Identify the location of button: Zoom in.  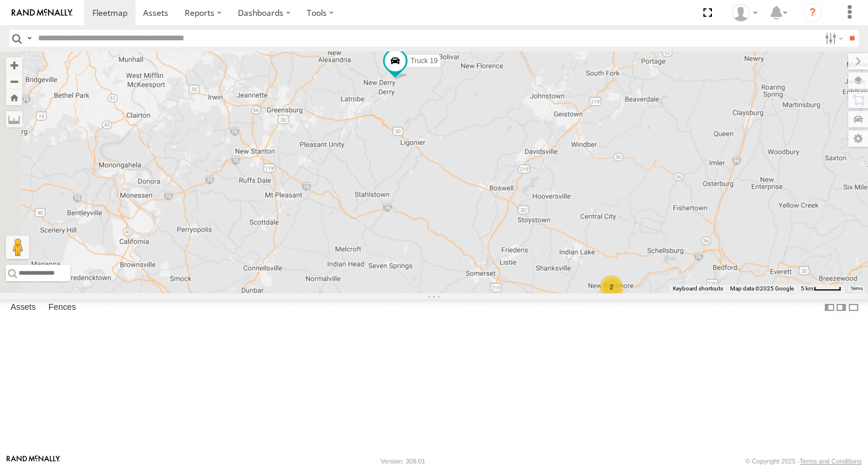
(14, 65).